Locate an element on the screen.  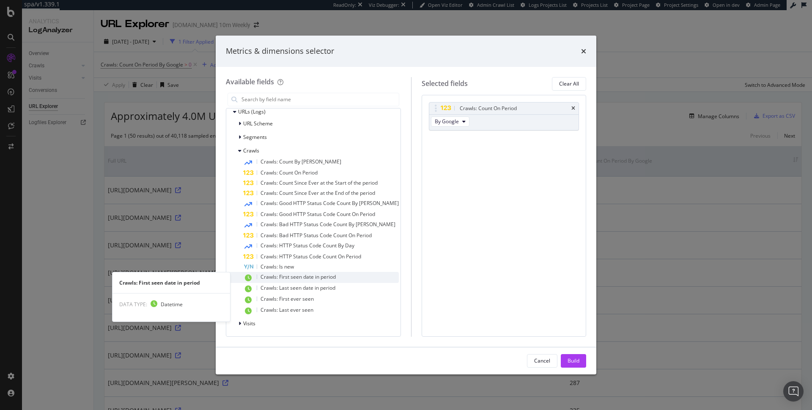
div: Metrics & dimensions selector is located at coordinates (280, 51).